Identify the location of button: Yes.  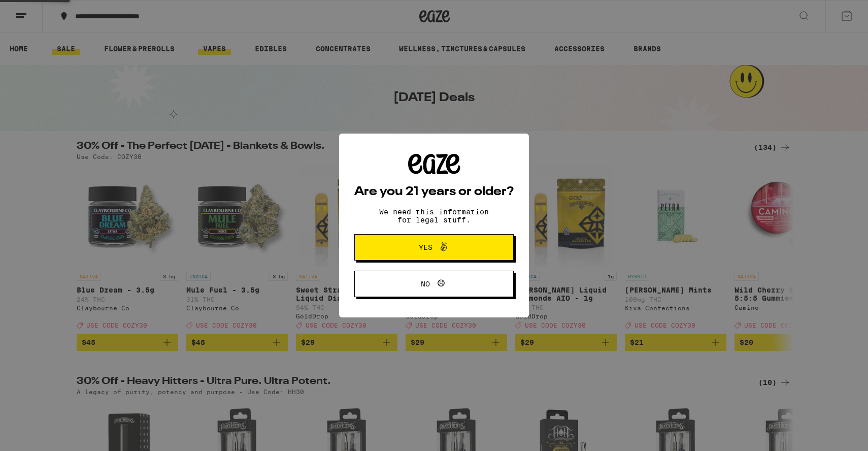
(434, 247).